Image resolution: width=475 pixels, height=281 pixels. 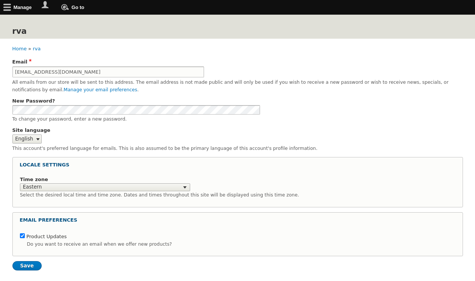 I want to click on div: This account's preferred language for emails. This is also assumed to be the primary language of ..., so click(x=238, y=149).